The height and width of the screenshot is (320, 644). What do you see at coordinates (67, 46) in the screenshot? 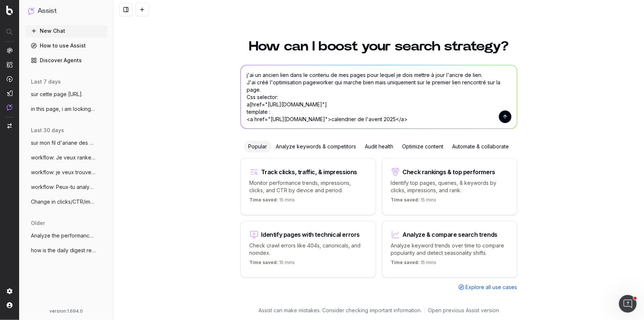
I see `a: How to use Assist` at bounding box center [67, 46].